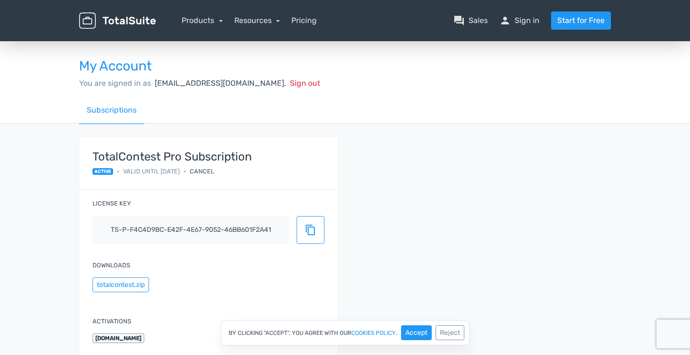 The width and height of the screenshot is (690, 355). What do you see at coordinates (373, 333) in the screenshot?
I see `a: cookies policy` at bounding box center [373, 333].